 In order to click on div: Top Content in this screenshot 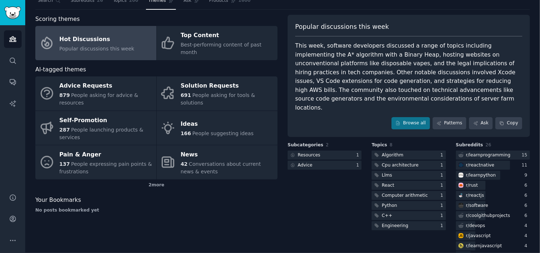, I will do `click(227, 36)`.